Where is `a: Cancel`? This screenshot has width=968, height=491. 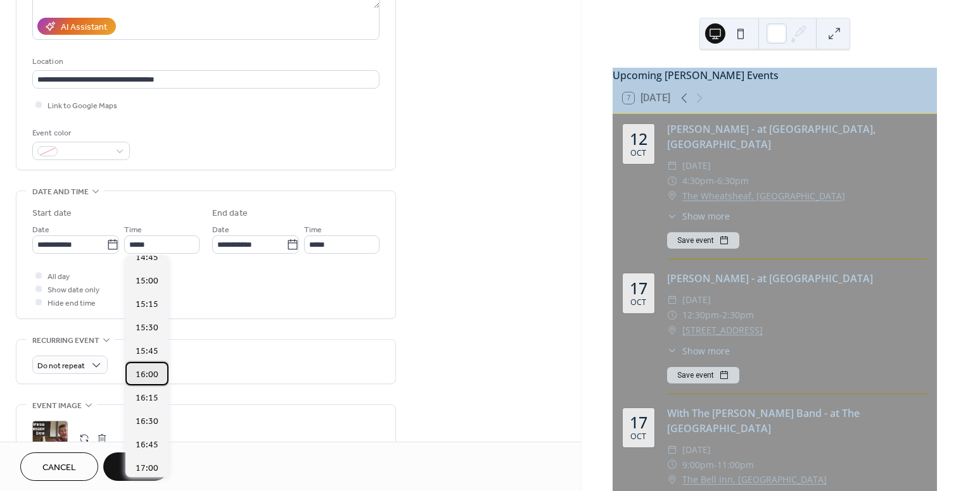
a: Cancel is located at coordinates (59, 467).